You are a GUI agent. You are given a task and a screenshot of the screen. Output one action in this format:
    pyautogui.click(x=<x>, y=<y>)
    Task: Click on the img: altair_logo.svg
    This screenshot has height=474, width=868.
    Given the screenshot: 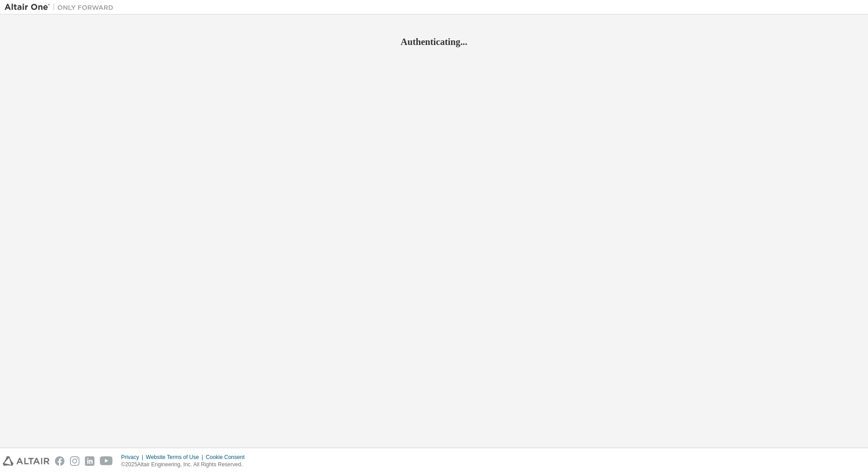 What is the action you would take?
    pyautogui.click(x=26, y=460)
    